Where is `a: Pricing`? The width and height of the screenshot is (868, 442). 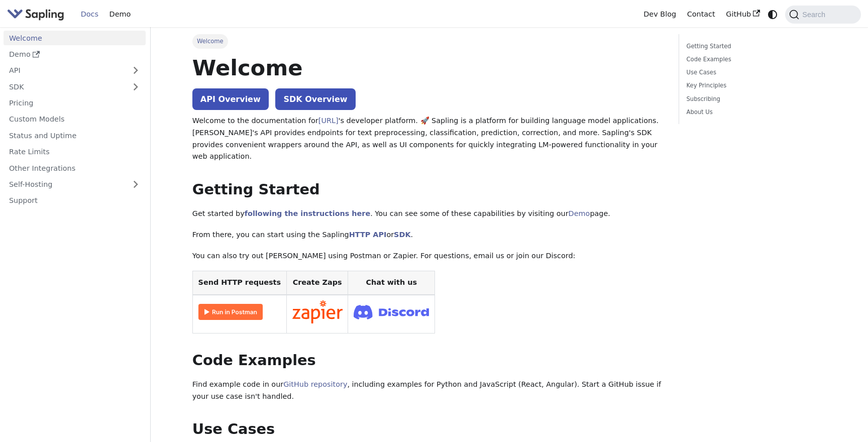
a: Pricing is located at coordinates (74, 103).